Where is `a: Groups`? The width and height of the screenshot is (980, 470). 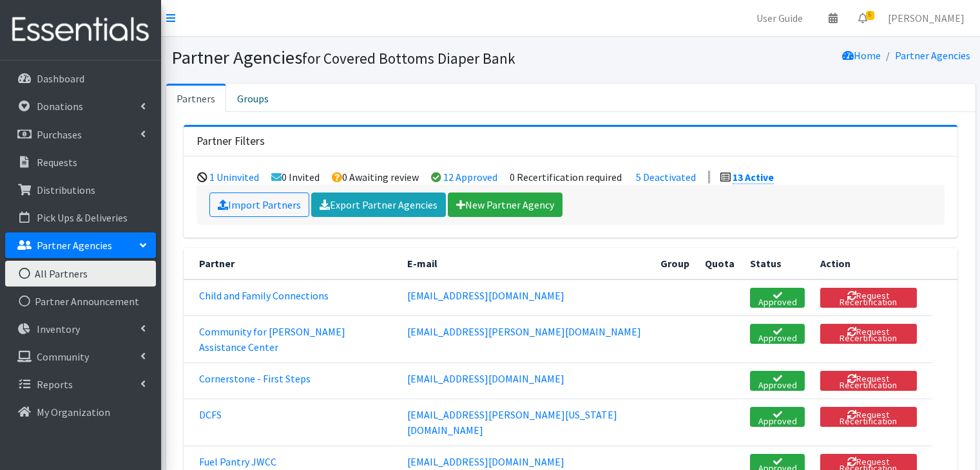
a: Groups is located at coordinates (253, 98).